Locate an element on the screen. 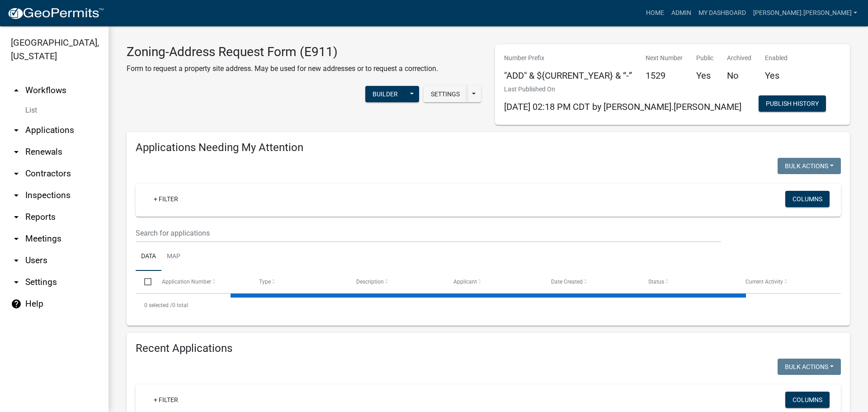 The width and height of the screenshot is (868, 412). a: Home is located at coordinates (654, 13).